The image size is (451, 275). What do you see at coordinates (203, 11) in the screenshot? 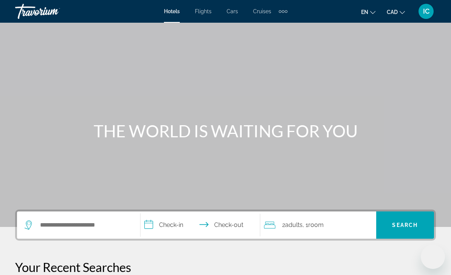
I see `a: Flights` at bounding box center [203, 11].